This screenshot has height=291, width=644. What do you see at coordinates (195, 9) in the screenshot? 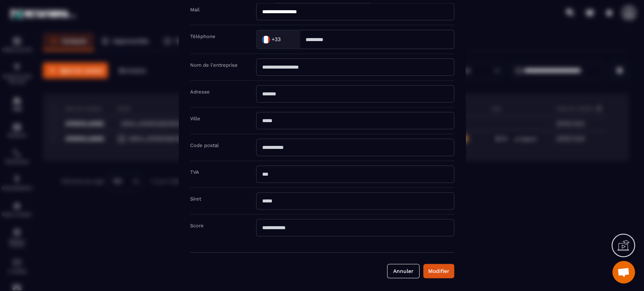
I see `label: Mail` at bounding box center [195, 9].